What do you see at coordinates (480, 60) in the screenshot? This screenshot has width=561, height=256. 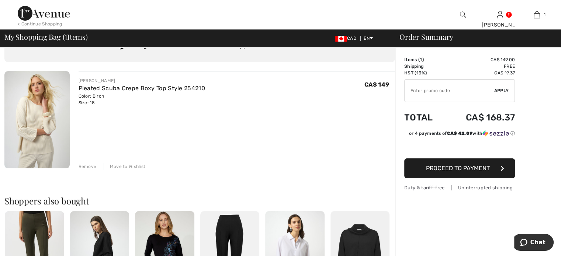 I see `td: CA$ 149.00` at bounding box center [480, 60].